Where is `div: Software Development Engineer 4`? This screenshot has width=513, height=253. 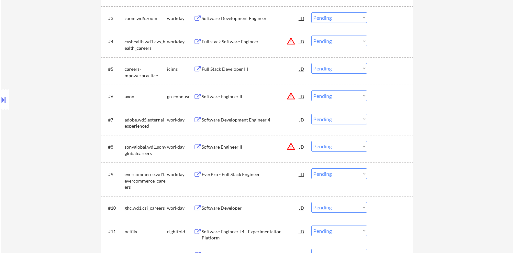
div: Software Development Engineer 4 is located at coordinates (250, 120).